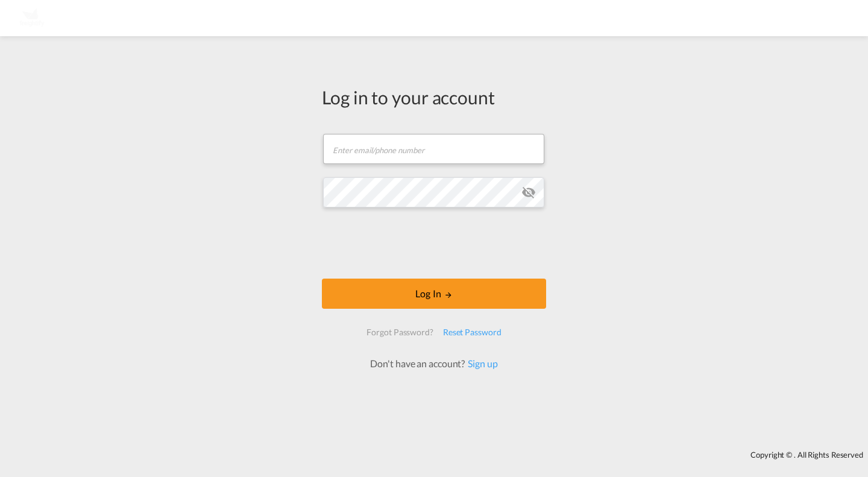  I want to click on div: Forgot Password?, so click(399, 332).